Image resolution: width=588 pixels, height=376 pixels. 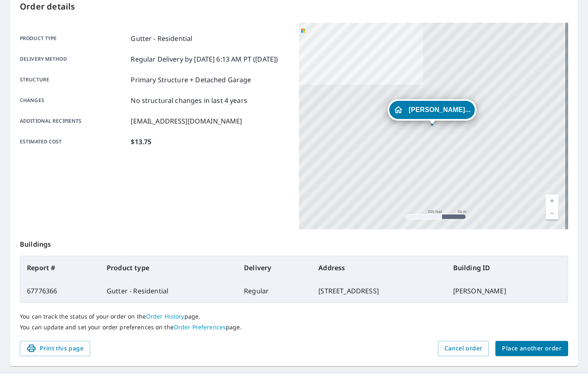 I want to click on p: Additional recipients, so click(x=73, y=121).